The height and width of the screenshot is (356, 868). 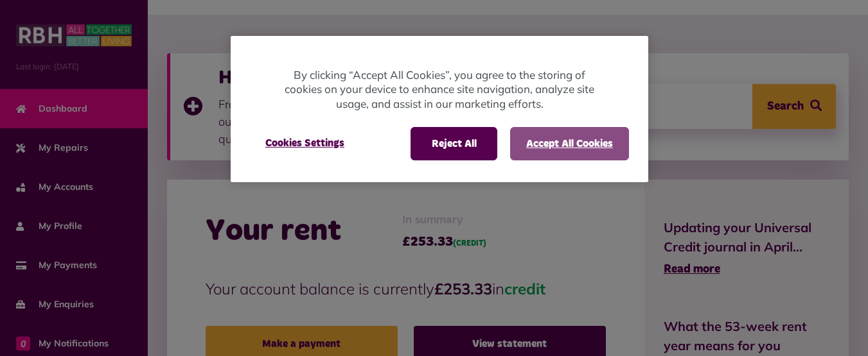 I want to click on button: Reject All, so click(x=453, y=144).